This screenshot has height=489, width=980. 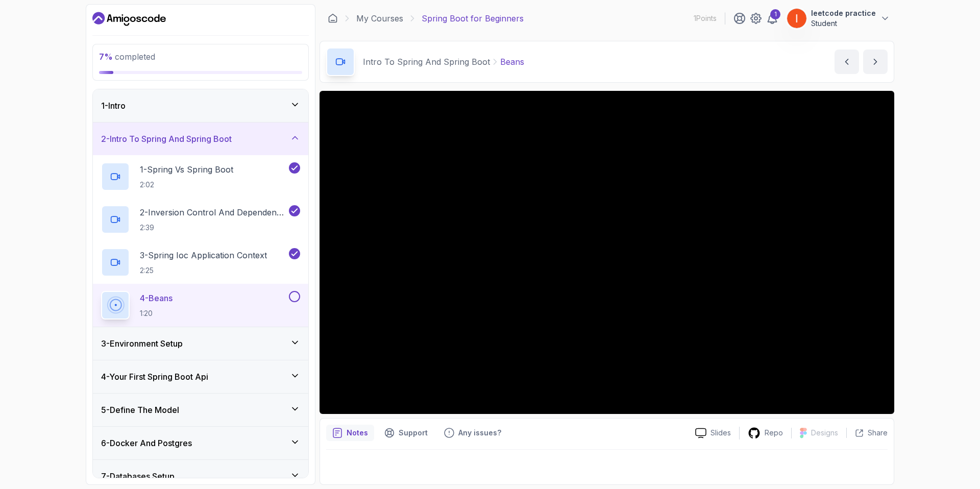 What do you see at coordinates (774, 433) in the screenshot?
I see `p: Repo` at bounding box center [774, 433].